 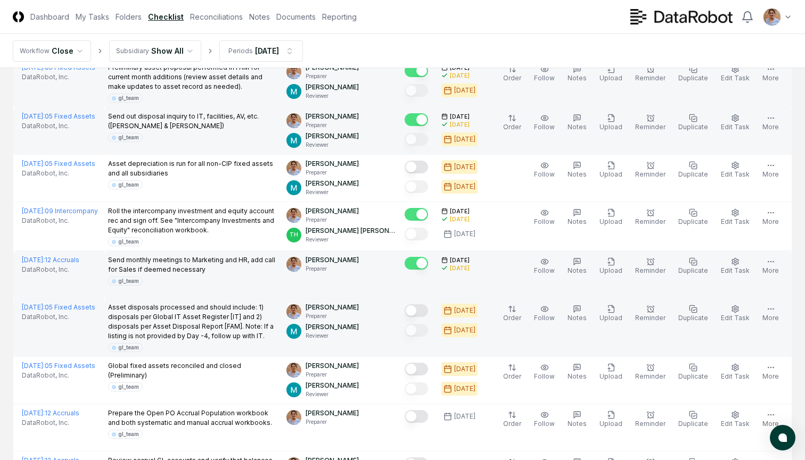 What do you see at coordinates (193, 221) in the screenshot?
I see `p: Roll the intercompany investment and equity account rec and sign off. See "Intercompany Investmen...` at bounding box center [193, 221].